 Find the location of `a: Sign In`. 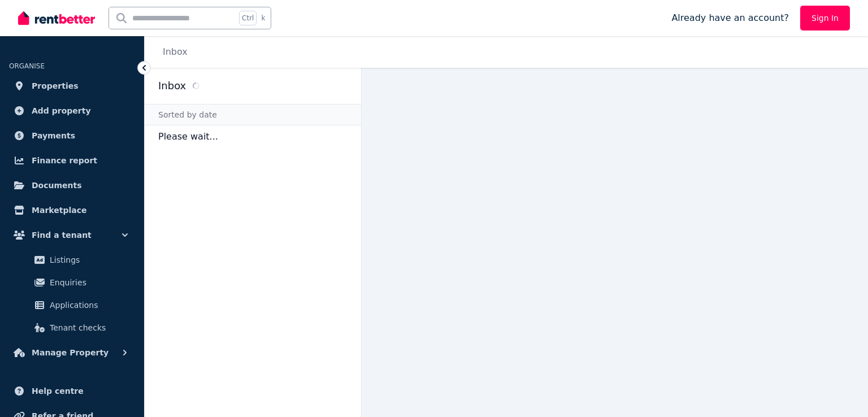

a: Sign In is located at coordinates (825, 18).